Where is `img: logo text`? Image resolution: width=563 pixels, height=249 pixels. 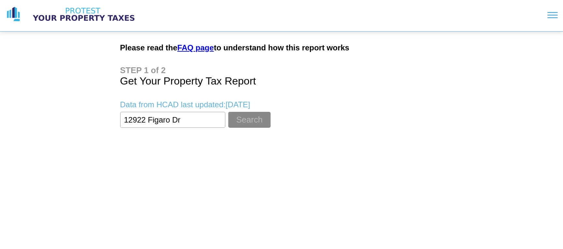 img: logo text is located at coordinates (84, 14).